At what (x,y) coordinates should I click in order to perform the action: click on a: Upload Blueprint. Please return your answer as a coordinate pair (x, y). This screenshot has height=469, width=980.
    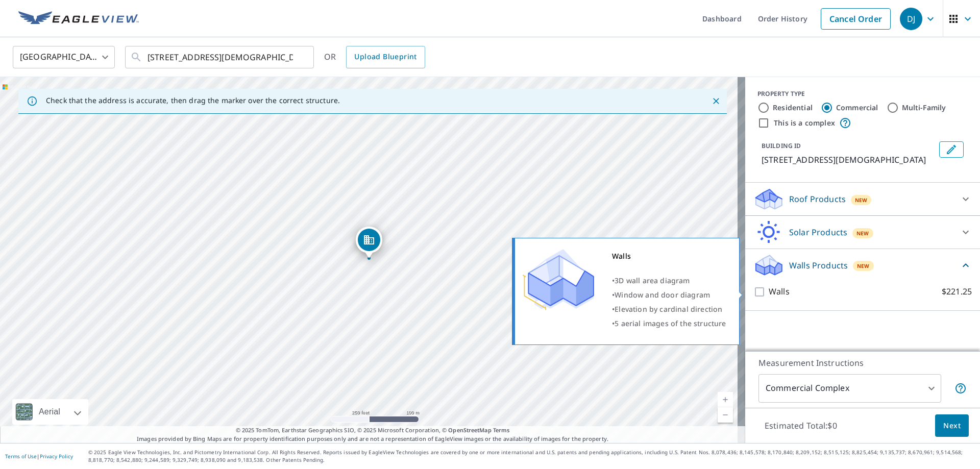
    Looking at the image, I should click on (386, 57).